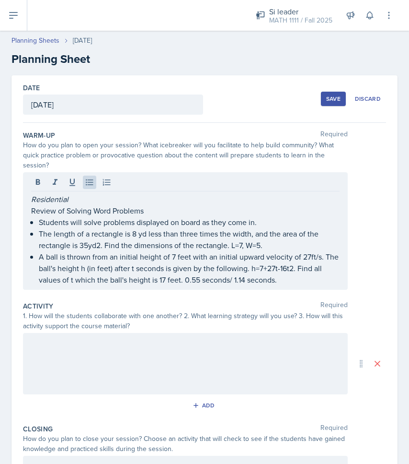 The image size is (409, 464). I want to click on div: Si leader, so click(301, 12).